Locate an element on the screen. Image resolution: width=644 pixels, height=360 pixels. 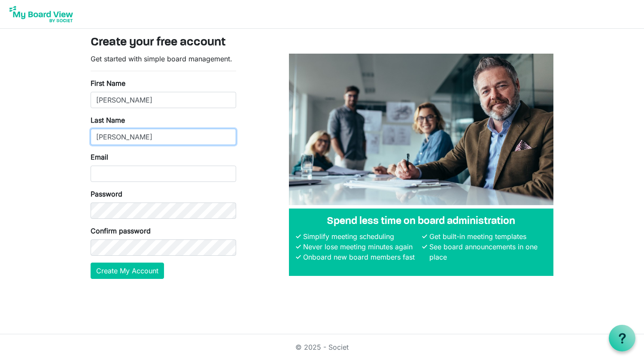
li: Onboard new board members fast is located at coordinates (361, 257).